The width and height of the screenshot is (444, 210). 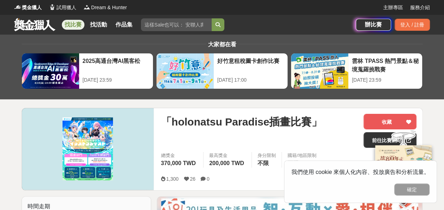 I want to click on img: 968ab78a-c8e5-4181-8f9d-94c24feca916.png, so click(x=403, y=168).